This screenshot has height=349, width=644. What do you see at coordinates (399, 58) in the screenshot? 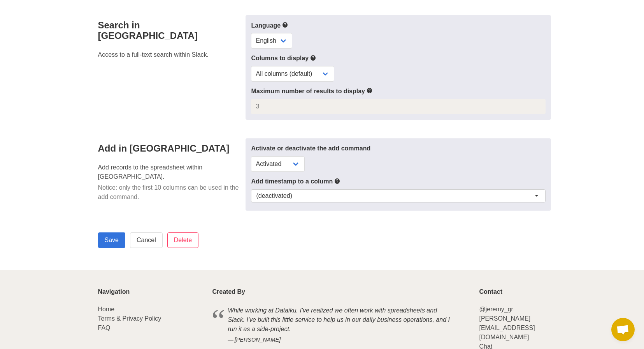
I see `label: Columns to display` at bounding box center [399, 58].